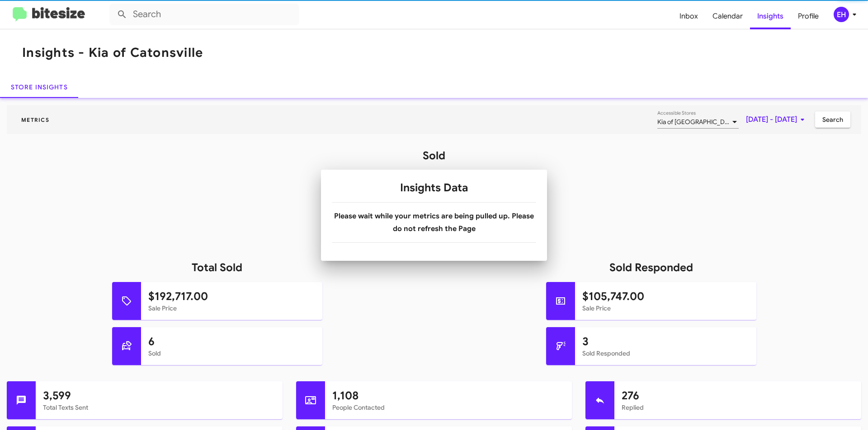 Image resolution: width=868 pixels, height=430 pixels. What do you see at coordinates (35, 120) in the screenshot?
I see `span: Metrics` at bounding box center [35, 120].